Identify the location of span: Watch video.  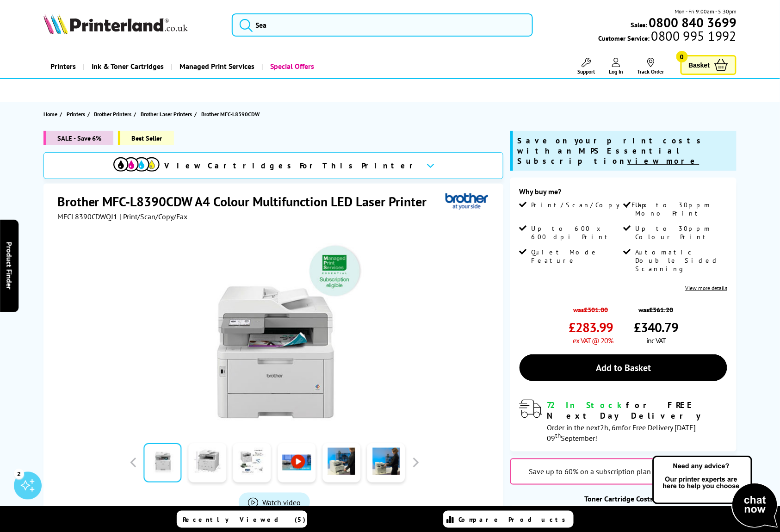
(281, 502).